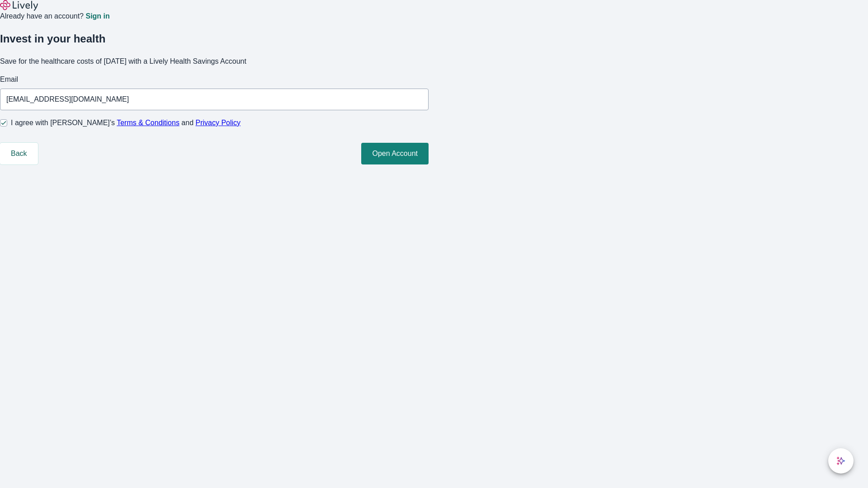  I want to click on a: Sign in, so click(97, 16).